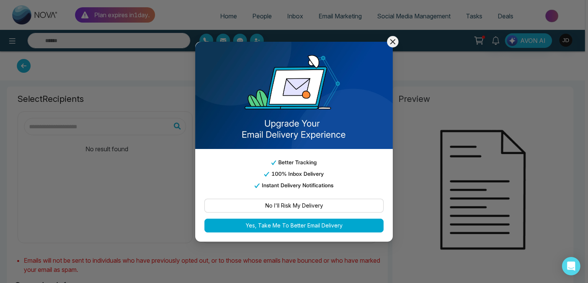 The image size is (588, 283). What do you see at coordinates (294, 205) in the screenshot?
I see `button: No I'll Risk My Delivery` at bounding box center [294, 205].